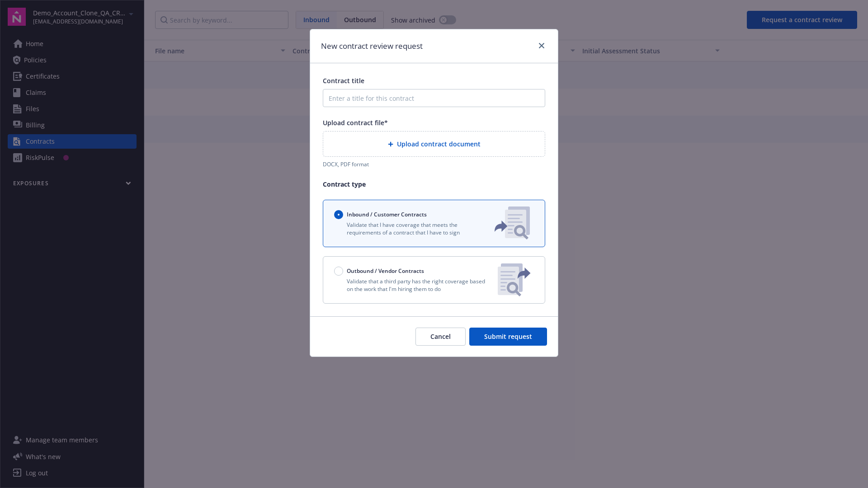 The image size is (868, 488). I want to click on div: DOCX, PDF format, so click(434, 164).